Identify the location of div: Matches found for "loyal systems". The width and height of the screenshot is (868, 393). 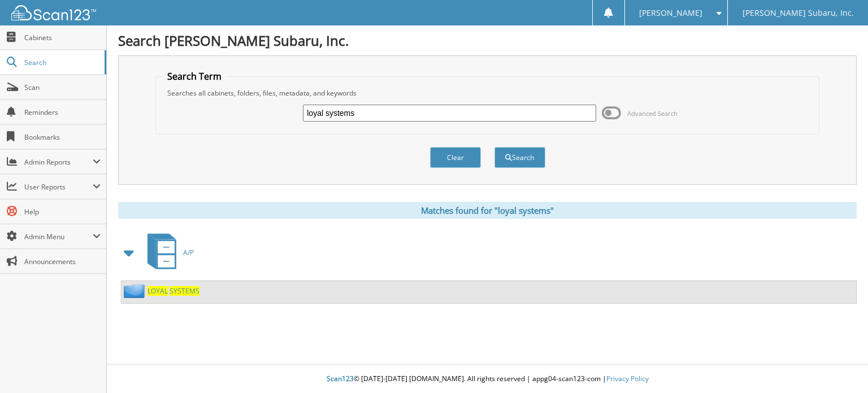
(487, 210).